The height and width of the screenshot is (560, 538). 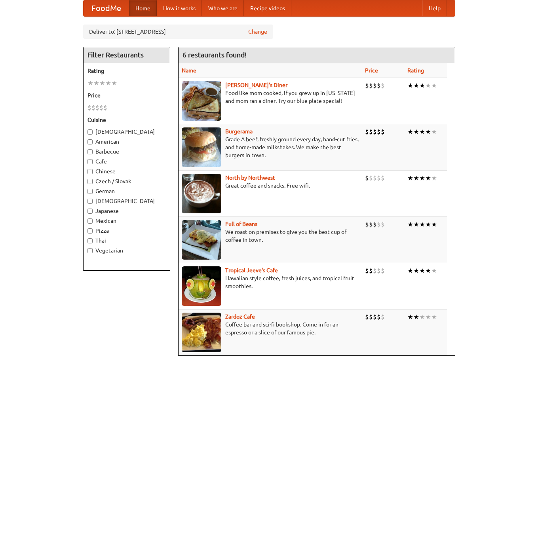 I want to click on b: Full of Beans, so click(x=241, y=224).